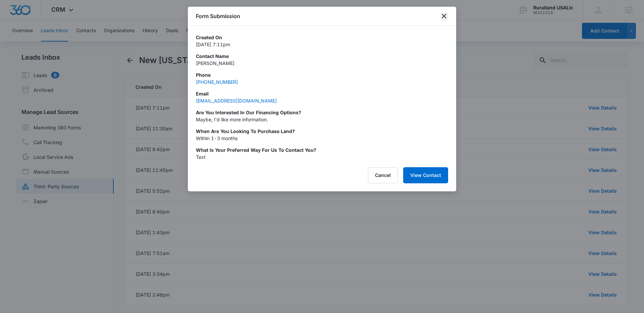 Image resolution: width=644 pixels, height=313 pixels. Describe the element at coordinates (93, 42) in the screenshot. I see `div: Keywords by Traffic` at that location.